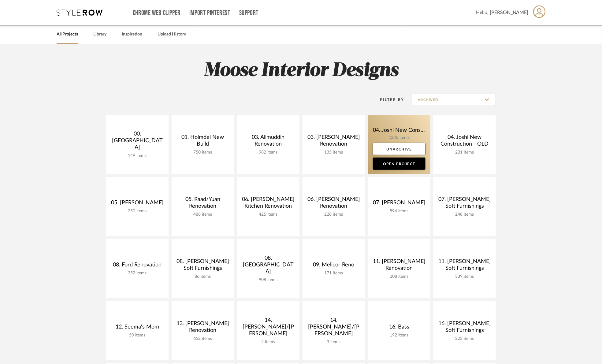 This screenshot has width=602, height=364. Describe the element at coordinates (137, 328) in the screenshot. I see `div: 12. Seema's Mom` at that location.